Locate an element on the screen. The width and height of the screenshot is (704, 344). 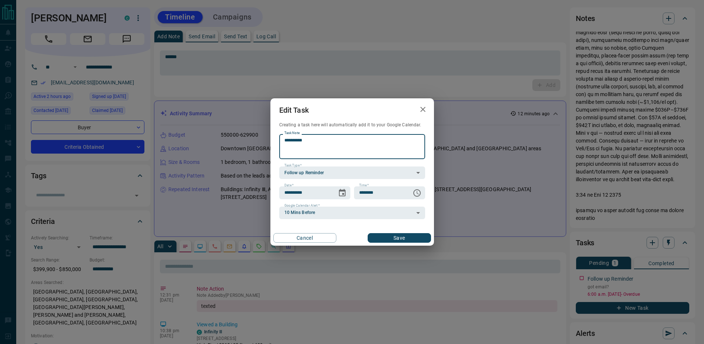
label: Date is located at coordinates (289, 185).